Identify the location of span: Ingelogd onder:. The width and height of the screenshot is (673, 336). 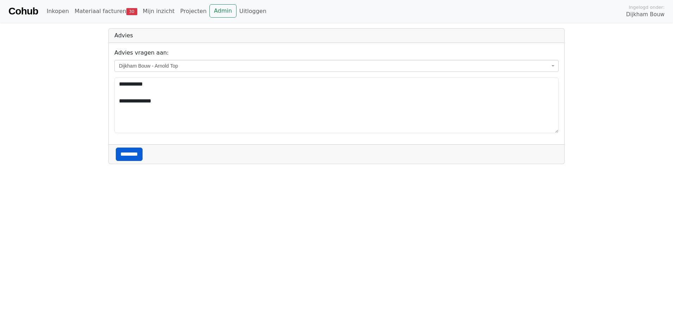
(647, 7).